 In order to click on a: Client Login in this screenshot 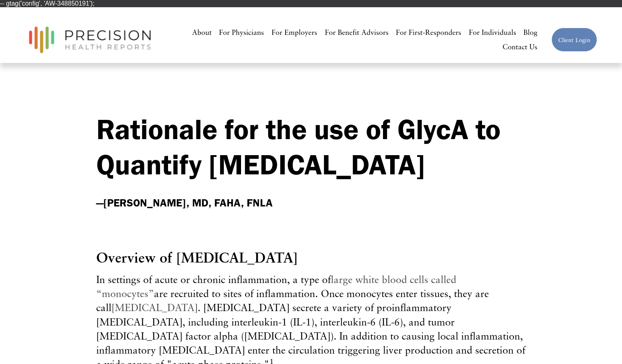, I will do `click(574, 40)`.